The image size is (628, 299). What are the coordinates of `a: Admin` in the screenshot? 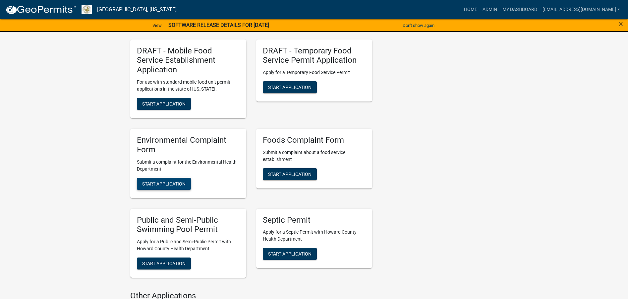 It's located at (490, 10).